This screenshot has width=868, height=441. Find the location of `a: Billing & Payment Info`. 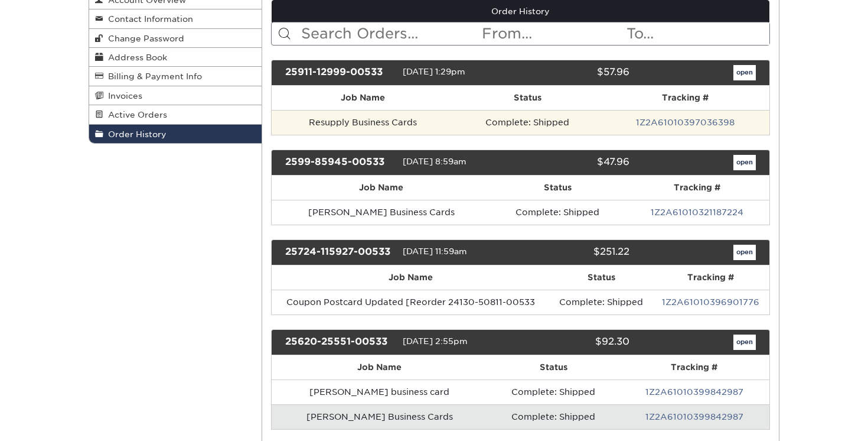

a: Billing & Payment Info is located at coordinates (175, 76).